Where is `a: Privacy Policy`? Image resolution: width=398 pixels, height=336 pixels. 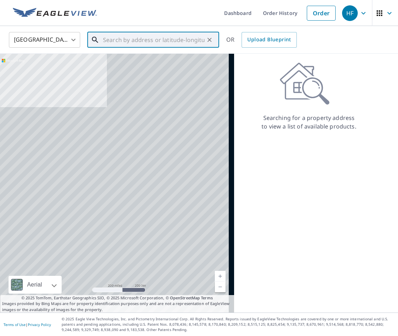
a: Privacy Policy is located at coordinates (39, 325).